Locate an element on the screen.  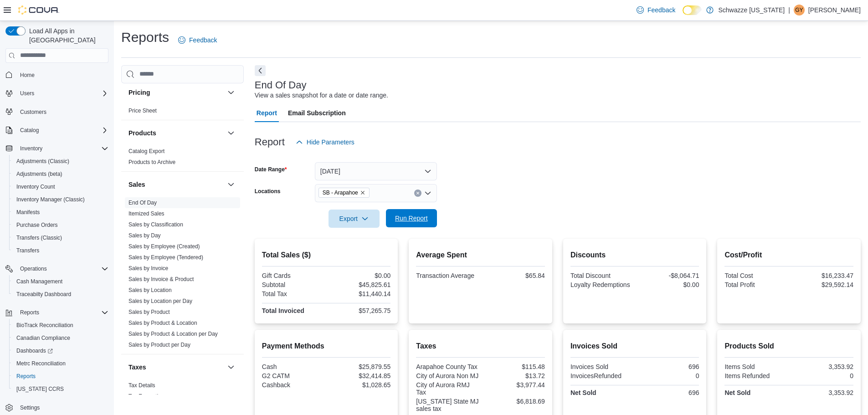
a: Sales by Invoice is located at coordinates (148, 269).